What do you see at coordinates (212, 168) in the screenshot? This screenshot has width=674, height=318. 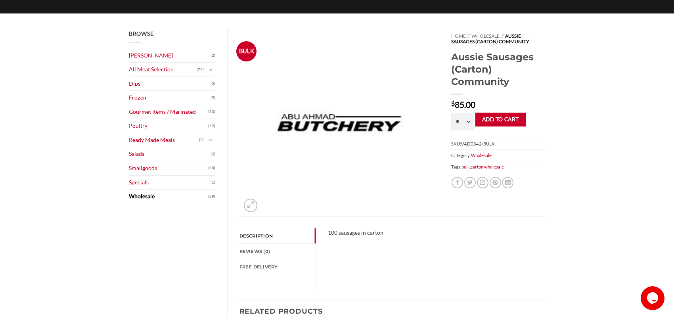 I see `span: (18)` at bounding box center [212, 168].